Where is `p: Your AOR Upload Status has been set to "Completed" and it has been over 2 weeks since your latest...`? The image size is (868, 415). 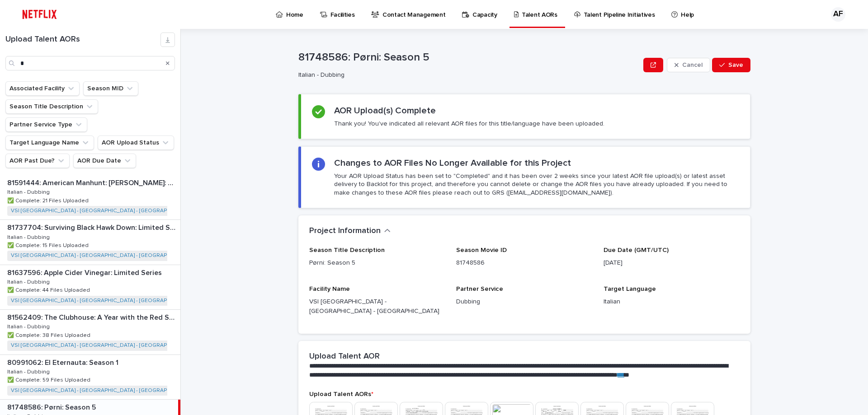 p: Your AOR Upload Status has been set to "Completed" and it has been over 2 weeks since your latest... is located at coordinates (537, 185).